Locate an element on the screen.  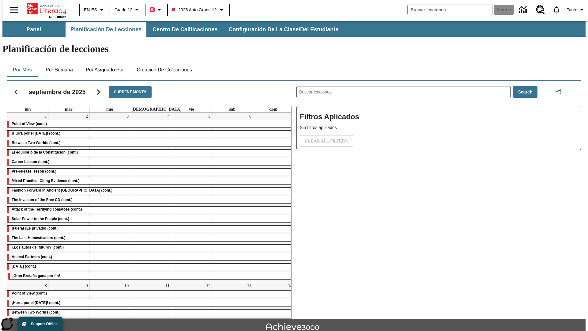
td: 2 de septiembre de 2025 is located at coordinates (69, 197).